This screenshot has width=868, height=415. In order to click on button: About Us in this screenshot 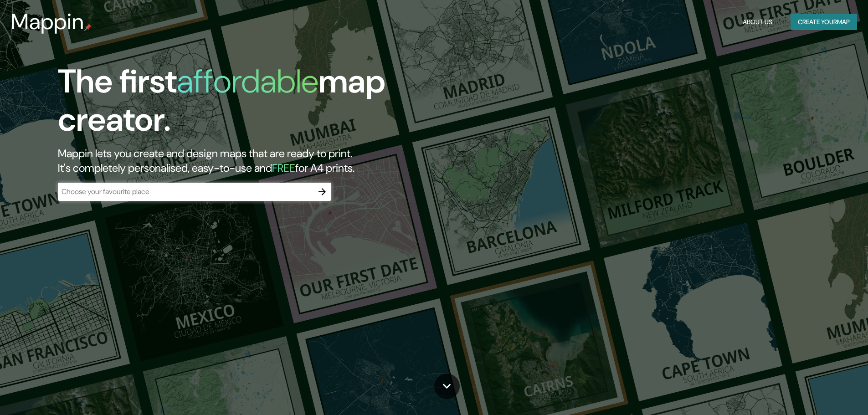, I will do `click(757, 22)`.